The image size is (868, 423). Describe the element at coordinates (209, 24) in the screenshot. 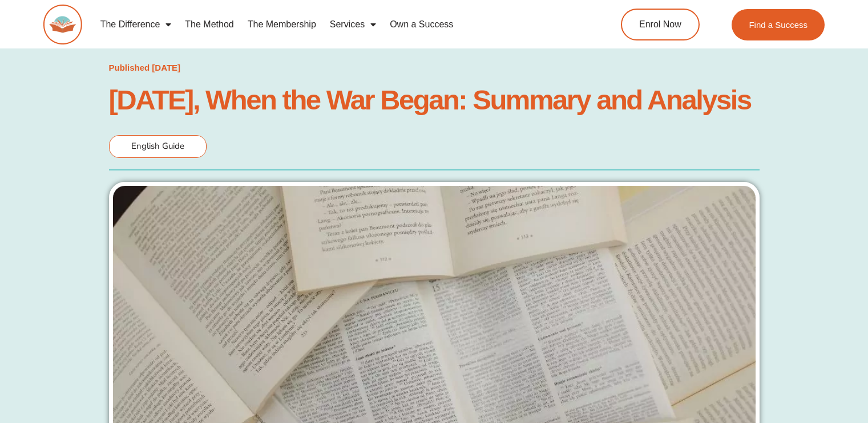

I see `a: The Method` at that location.